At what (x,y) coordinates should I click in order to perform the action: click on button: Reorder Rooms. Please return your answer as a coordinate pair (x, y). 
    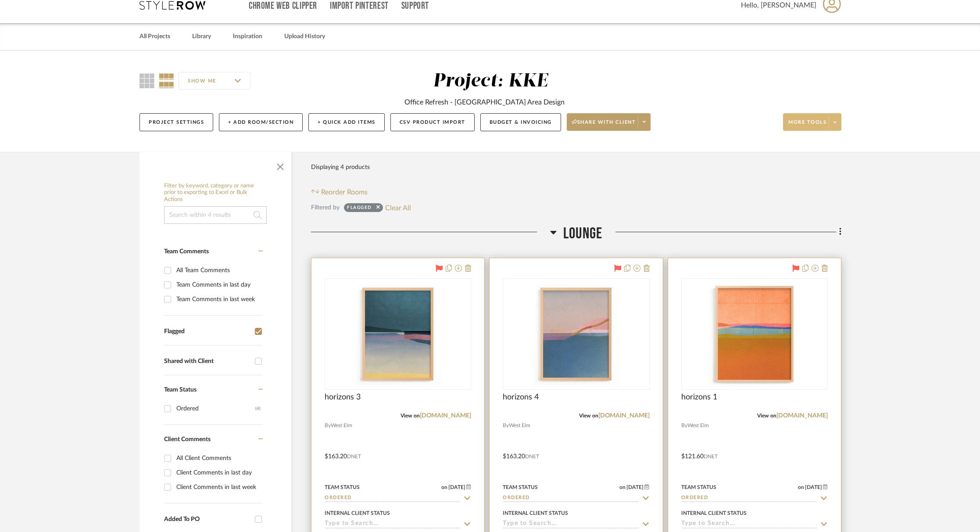
    Looking at the image, I should click on (339, 192).